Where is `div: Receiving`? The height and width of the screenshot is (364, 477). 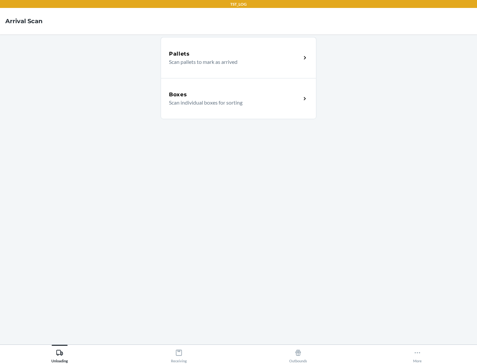 div: Receiving is located at coordinates (179, 355).